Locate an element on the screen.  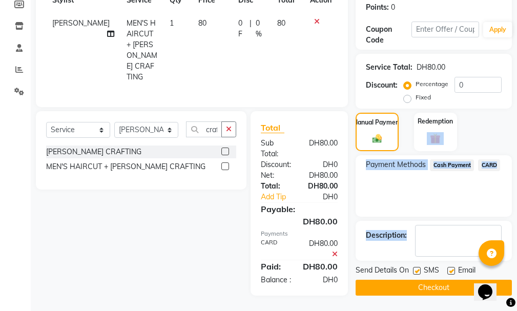
span: CARD is located at coordinates (489, 165).